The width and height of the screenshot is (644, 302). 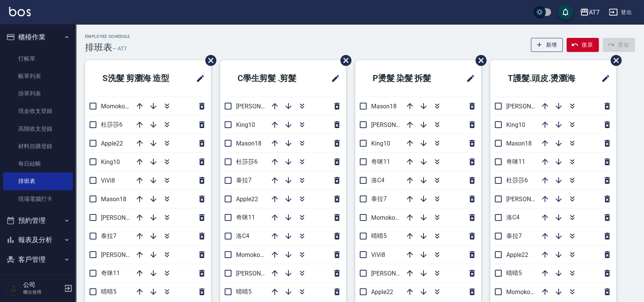 What do you see at coordinates (38, 37) in the screenshot?
I see `button: 櫃檯作業` at bounding box center [38, 37].